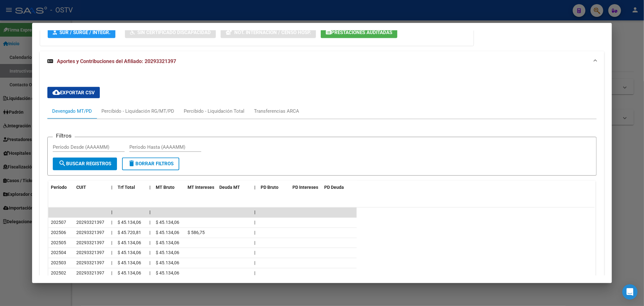 The image size is (644, 306). What do you see at coordinates (81, 188) in the screenshot?
I see `span: CUIT` at bounding box center [81, 188].